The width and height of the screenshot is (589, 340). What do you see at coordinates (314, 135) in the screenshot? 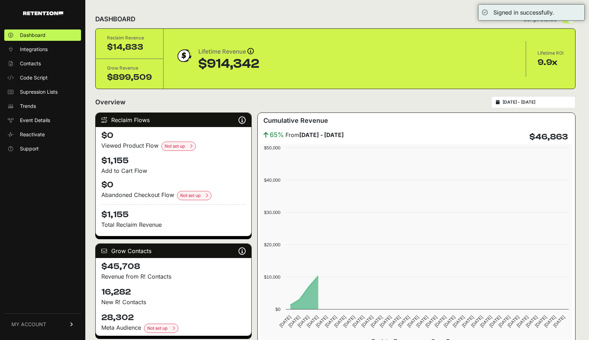
I see `span: From` at bounding box center [314, 135].